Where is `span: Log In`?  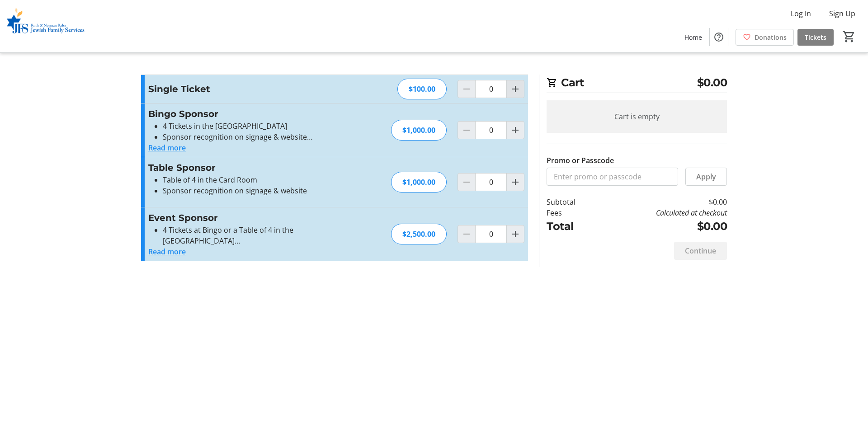 span: Log In is located at coordinates (800, 14).